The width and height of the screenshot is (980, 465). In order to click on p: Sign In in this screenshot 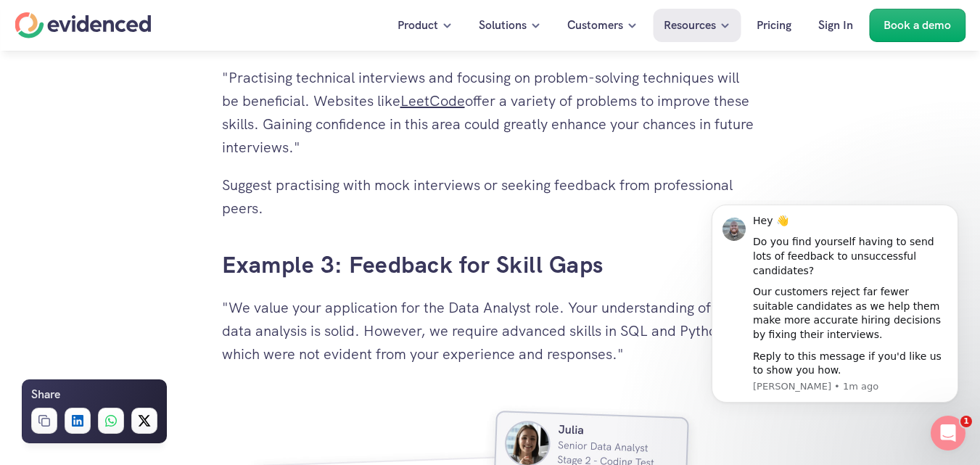, I will do `click(836, 25)`.